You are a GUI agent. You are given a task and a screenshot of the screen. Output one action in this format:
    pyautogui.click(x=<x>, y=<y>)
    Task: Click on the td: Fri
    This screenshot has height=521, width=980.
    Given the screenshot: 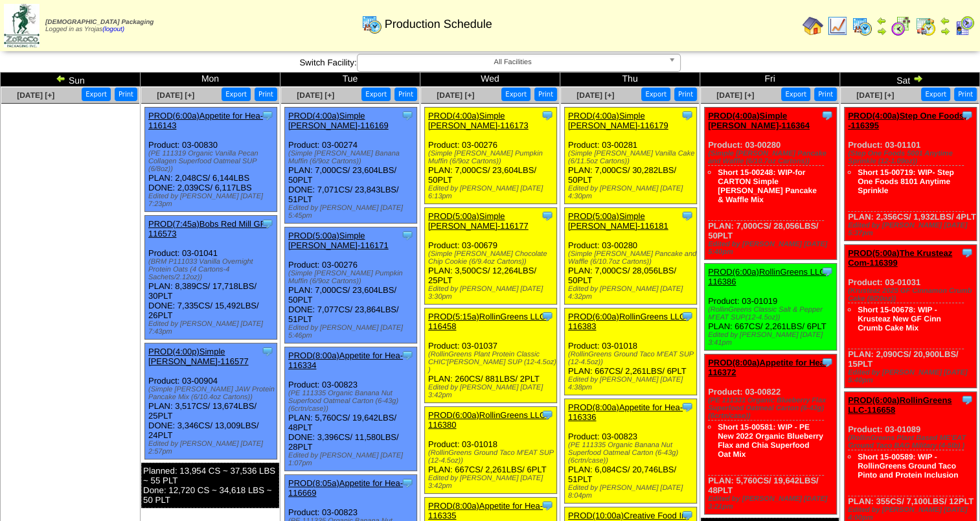 What is the action you would take?
    pyautogui.click(x=770, y=79)
    